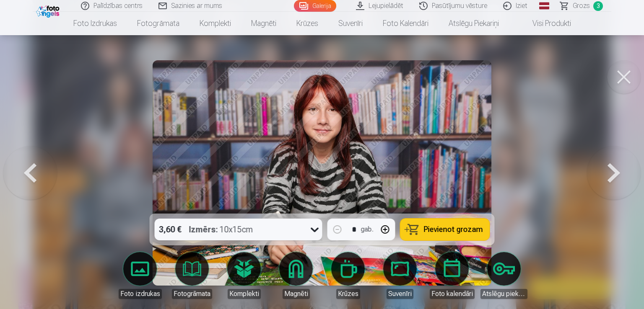 The image size is (644, 309). Describe the element at coordinates (545, 23) in the screenshot. I see `a: Visi produkti` at that location.